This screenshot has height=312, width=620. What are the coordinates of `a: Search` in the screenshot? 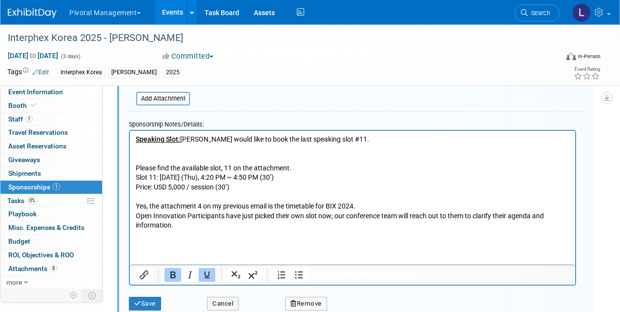 It's located at (537, 13).